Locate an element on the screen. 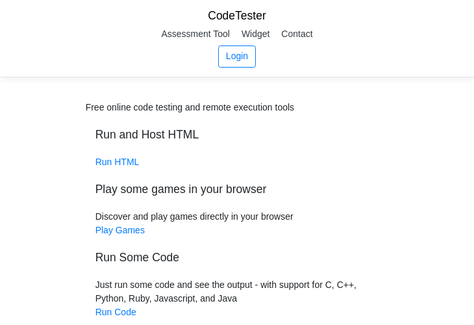 The image size is (474, 325). a: Widget is located at coordinates (256, 34).